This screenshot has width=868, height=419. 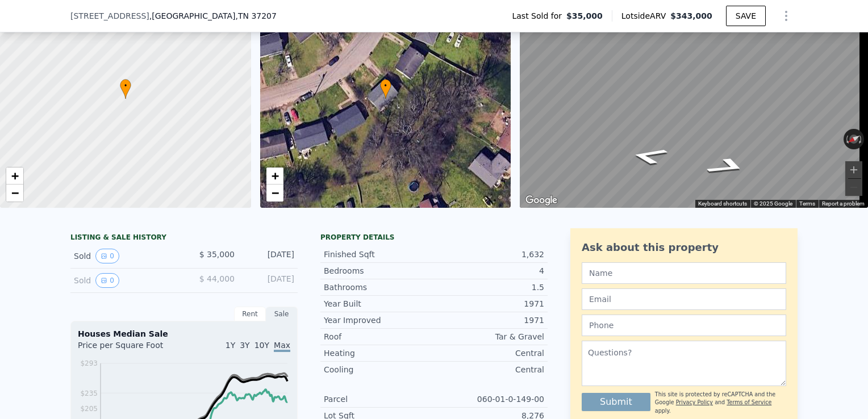 What do you see at coordinates (720, 403) in the screenshot?
I see `div: This site is protected by reCAPTCHA and the Google and apply.` at bounding box center [720, 403].